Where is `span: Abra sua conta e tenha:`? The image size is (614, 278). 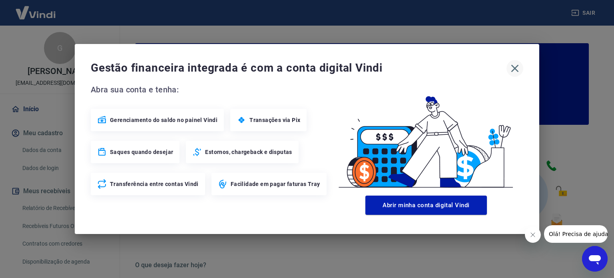
span: Abra sua conta e tenha: is located at coordinates (210, 90).